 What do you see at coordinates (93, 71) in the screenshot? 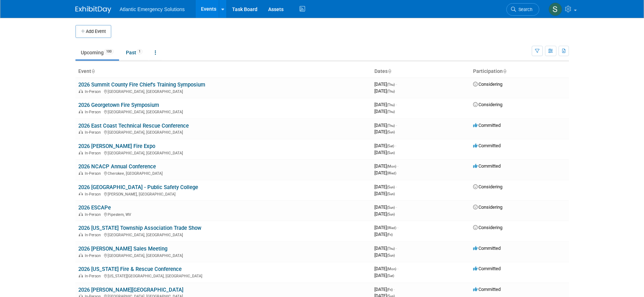
I see `a: Sort by Event Name` at bounding box center [93, 71].